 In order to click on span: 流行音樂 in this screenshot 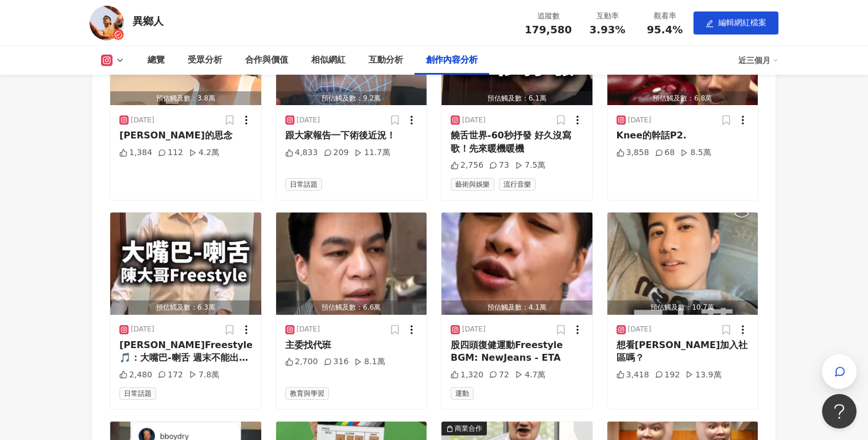, I will do `click(518, 185)`.